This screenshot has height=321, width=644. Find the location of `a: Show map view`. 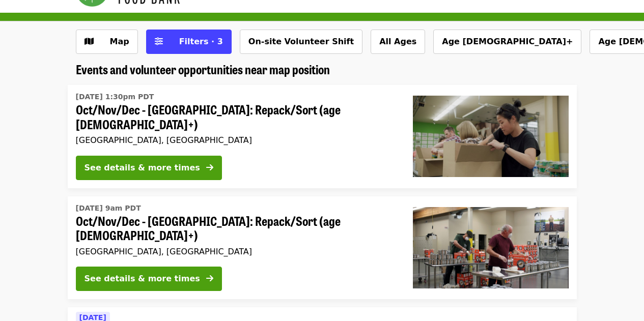

a: Show map view is located at coordinates (107, 42).